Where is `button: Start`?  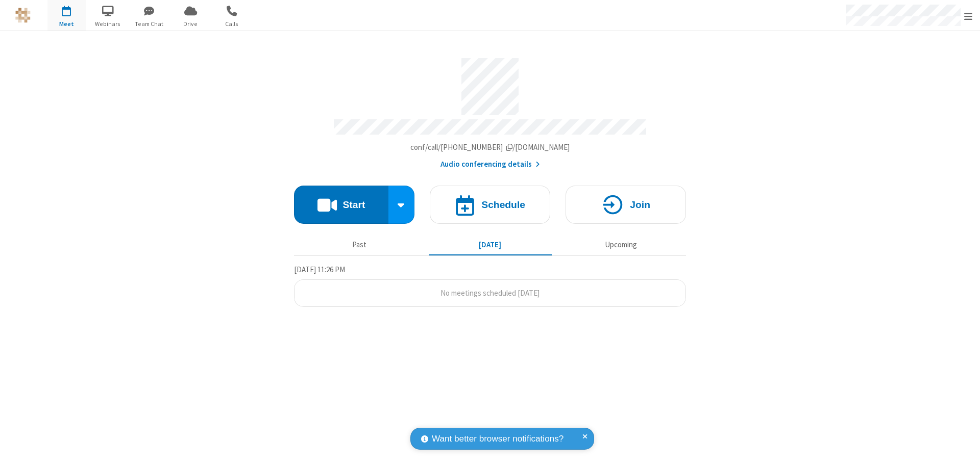
button: Start is located at coordinates (341, 205).